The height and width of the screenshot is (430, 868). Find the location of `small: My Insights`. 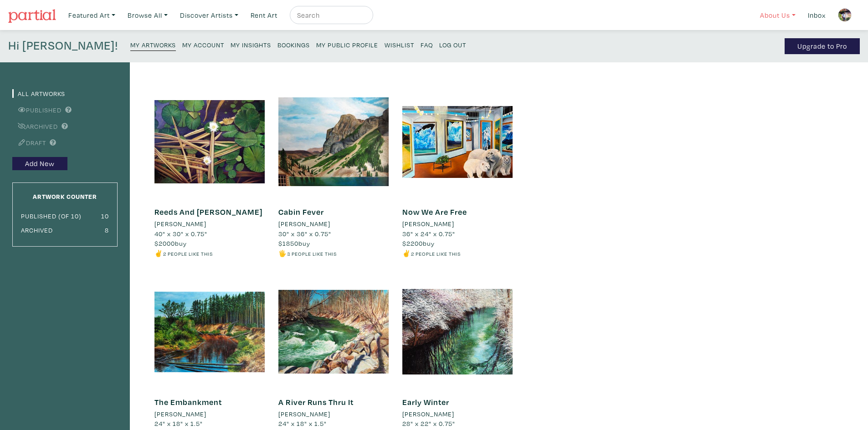

small: My Insights is located at coordinates (250, 45).